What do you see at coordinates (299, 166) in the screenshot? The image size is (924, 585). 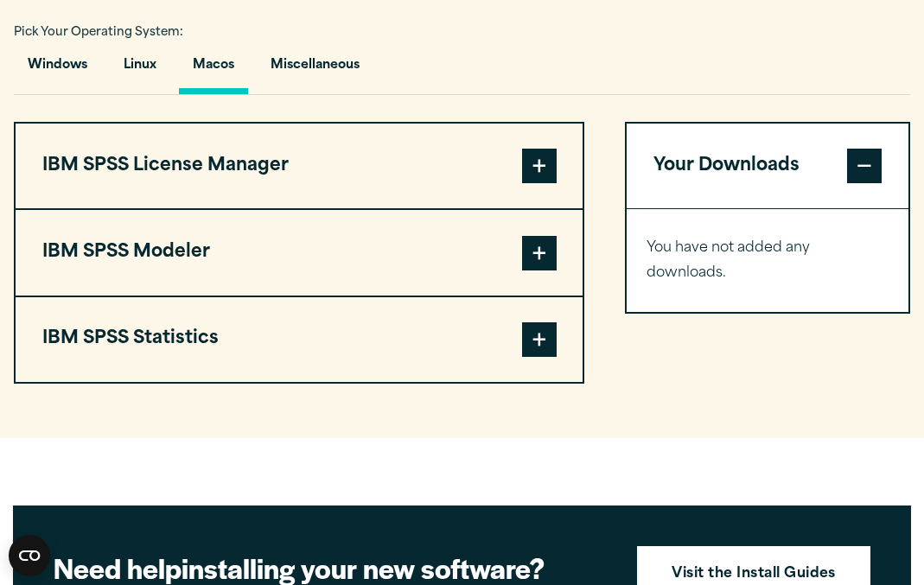 I see `button: IBM SPSS License Manager` at bounding box center [299, 166].